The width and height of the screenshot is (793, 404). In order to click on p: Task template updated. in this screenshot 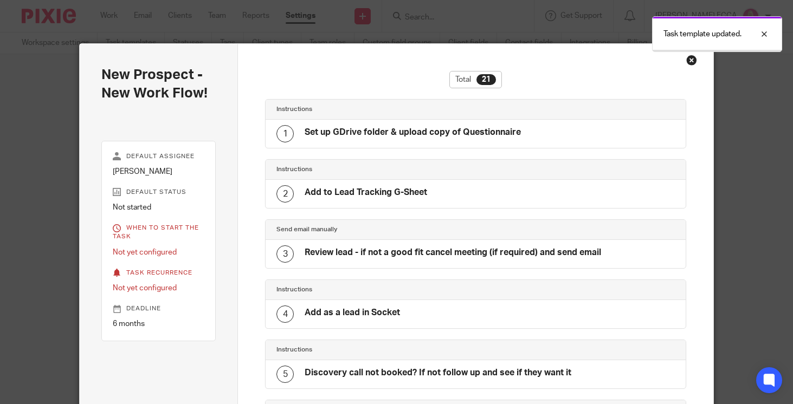, I will do `click(703, 34)`.